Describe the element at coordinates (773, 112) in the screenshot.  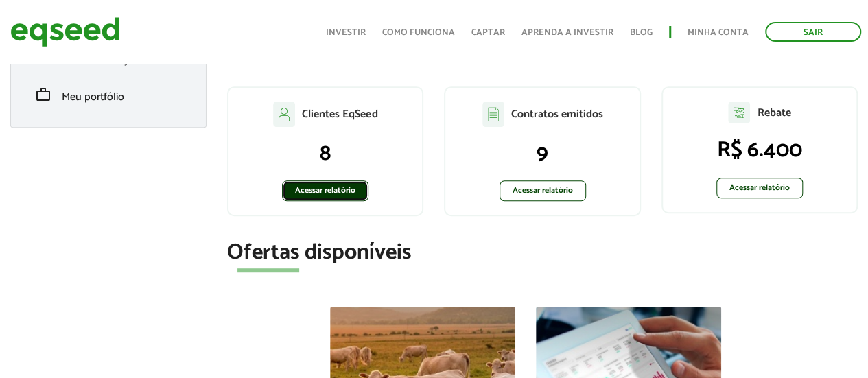
I see `p: Rebate` at that location.